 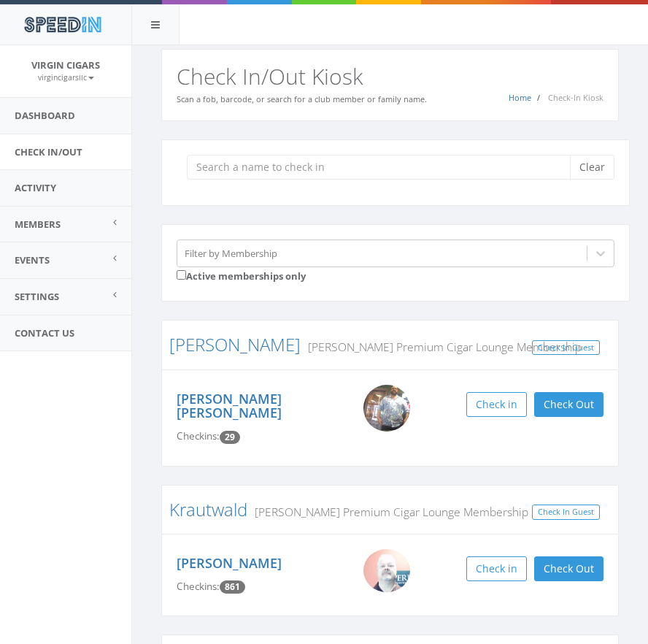 What do you see at coordinates (62, 24) in the screenshot?
I see `img: speedin_logo.png` at bounding box center [62, 24].